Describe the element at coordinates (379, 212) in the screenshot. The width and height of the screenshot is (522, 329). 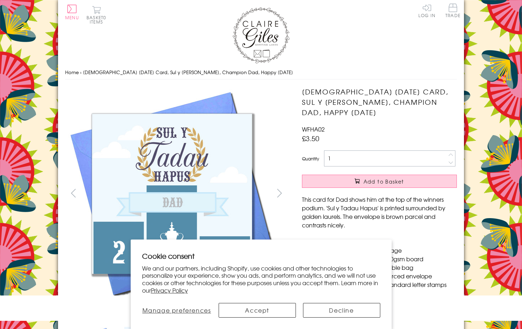
I see `p: This card for Dad shows him at the top of the winners podium. 'Sul y Tadau Hapus' is printed surr...` at that location.